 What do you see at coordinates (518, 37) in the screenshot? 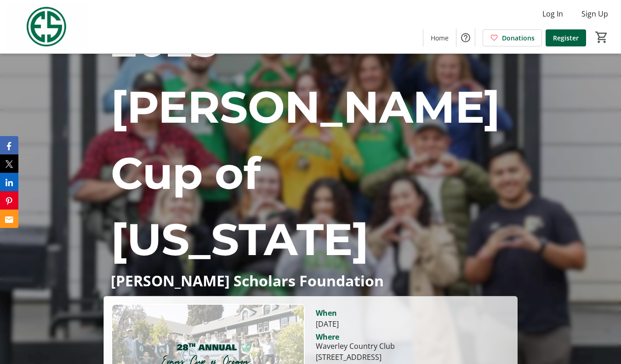
I see `span: Donations` at bounding box center [518, 37].